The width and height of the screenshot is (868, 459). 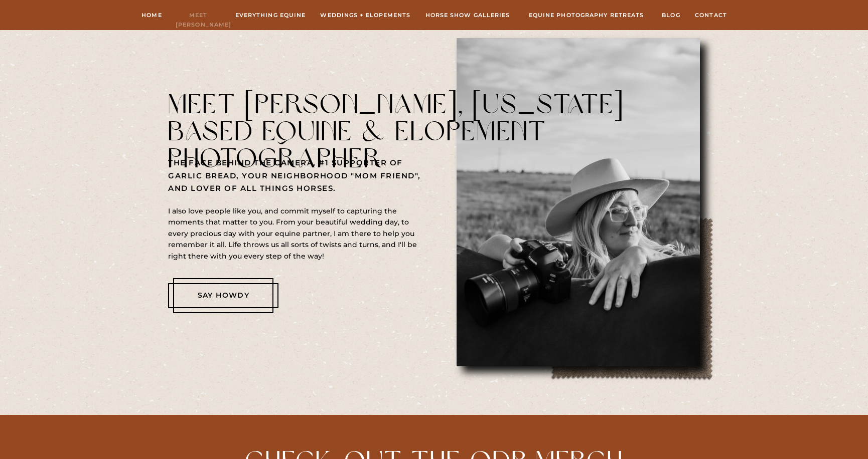 I want to click on nav: Contact, so click(x=711, y=15).